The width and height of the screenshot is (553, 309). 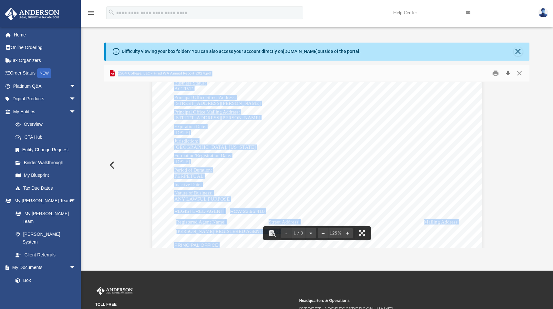 I want to click on span: Principal Office Street Address:, so click(x=205, y=97).